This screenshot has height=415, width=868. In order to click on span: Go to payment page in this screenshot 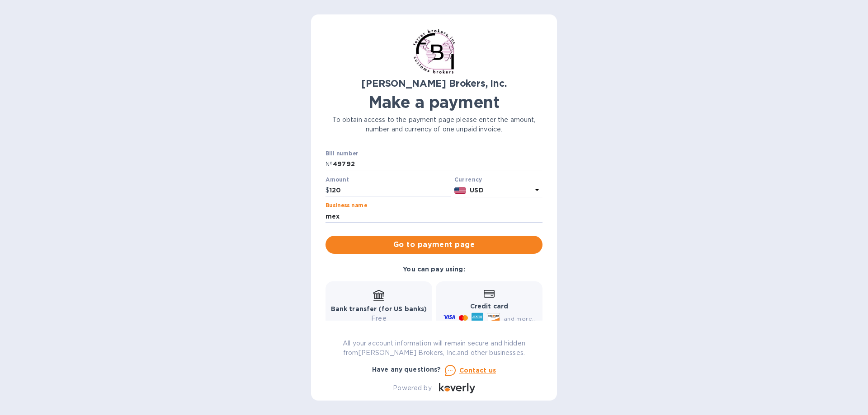, I will do `click(434, 245)`.